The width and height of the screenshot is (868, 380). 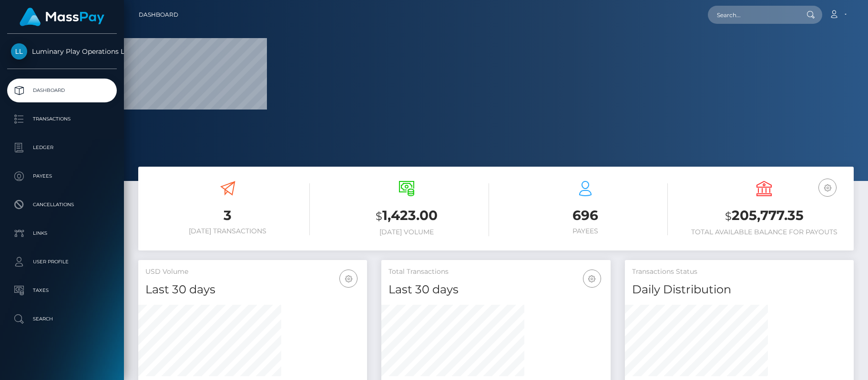 I want to click on a: User Profile, so click(x=62, y=261).